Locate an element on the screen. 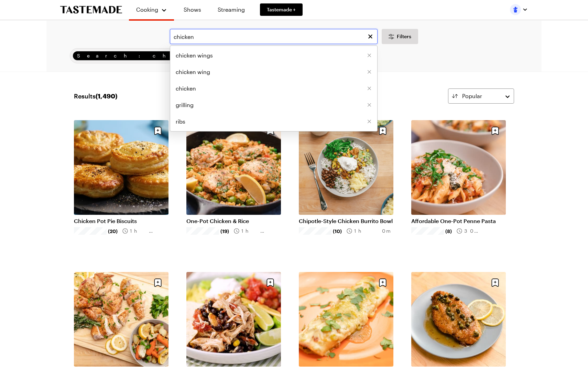 The height and width of the screenshot is (368, 588). span: Cooking is located at coordinates (147, 9).